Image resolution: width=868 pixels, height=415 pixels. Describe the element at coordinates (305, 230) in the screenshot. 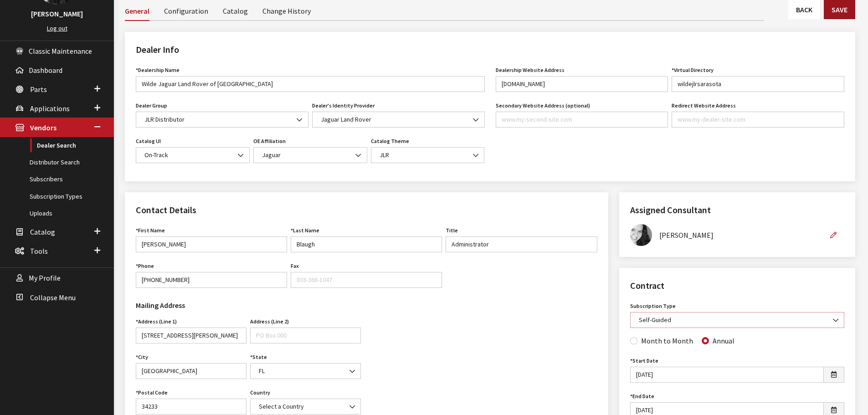

I see `label: Last Name` at that location.